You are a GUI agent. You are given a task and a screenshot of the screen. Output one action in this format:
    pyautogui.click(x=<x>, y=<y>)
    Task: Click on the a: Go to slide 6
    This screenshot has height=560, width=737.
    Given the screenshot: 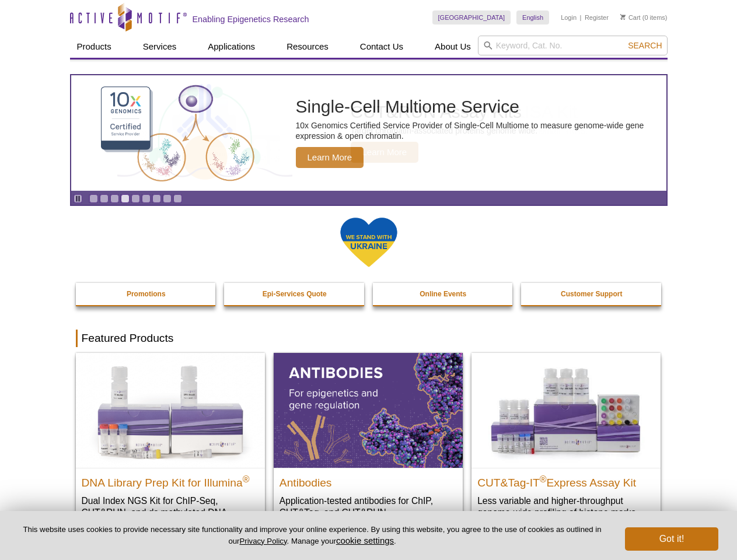 What is the action you would take?
    pyautogui.click(x=145, y=199)
    